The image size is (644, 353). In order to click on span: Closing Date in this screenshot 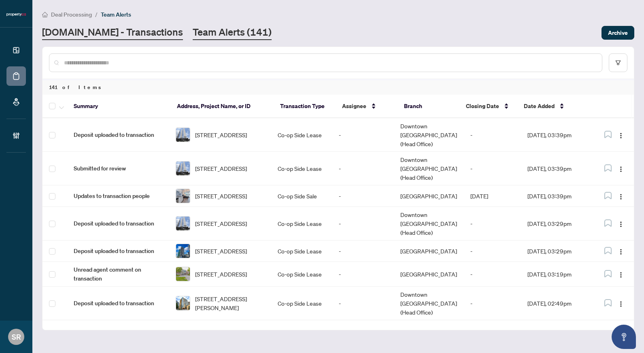, I will do `click(482, 106)`.